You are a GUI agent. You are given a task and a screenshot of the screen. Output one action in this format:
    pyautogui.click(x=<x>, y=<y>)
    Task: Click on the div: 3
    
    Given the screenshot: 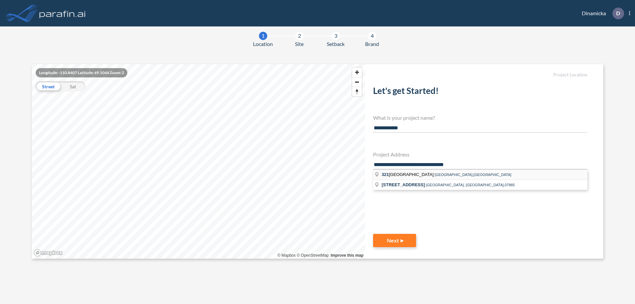 What is the action you would take?
    pyautogui.click(x=336, y=36)
    